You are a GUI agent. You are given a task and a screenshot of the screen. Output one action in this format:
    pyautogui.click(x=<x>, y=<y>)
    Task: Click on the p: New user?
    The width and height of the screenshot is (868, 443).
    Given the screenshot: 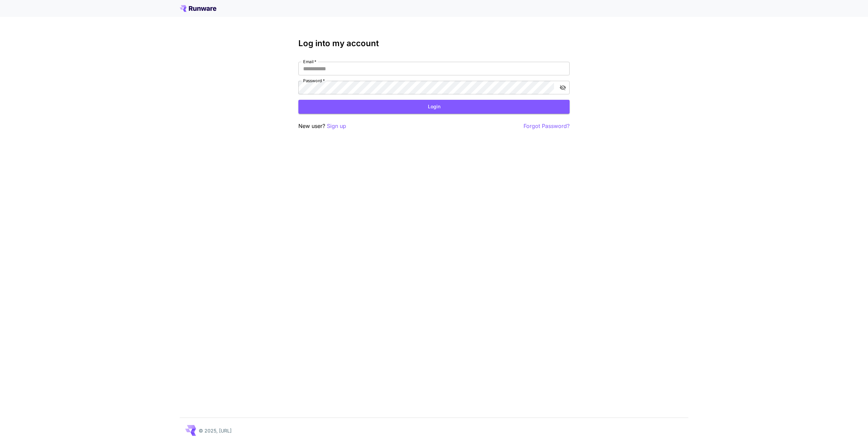 What is the action you would take?
    pyautogui.click(x=322, y=126)
    